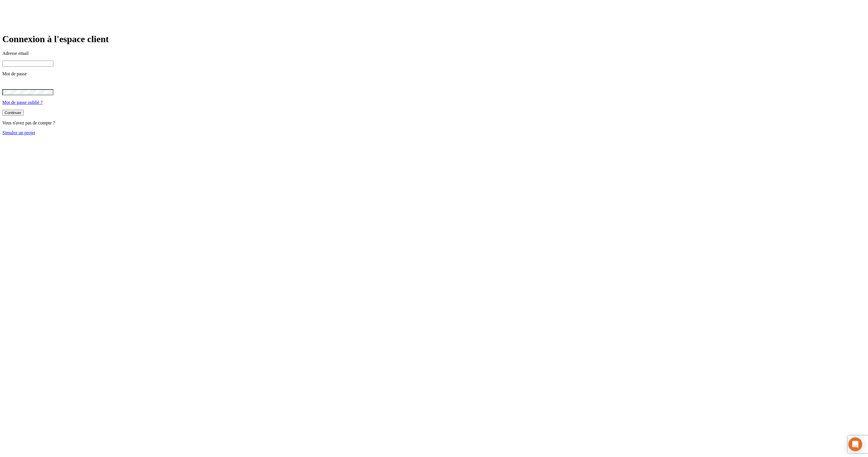 The height and width of the screenshot is (457, 868). What do you see at coordinates (434, 123) in the screenshot?
I see `p: Vous n'avez pas de compte ?` at bounding box center [434, 123].